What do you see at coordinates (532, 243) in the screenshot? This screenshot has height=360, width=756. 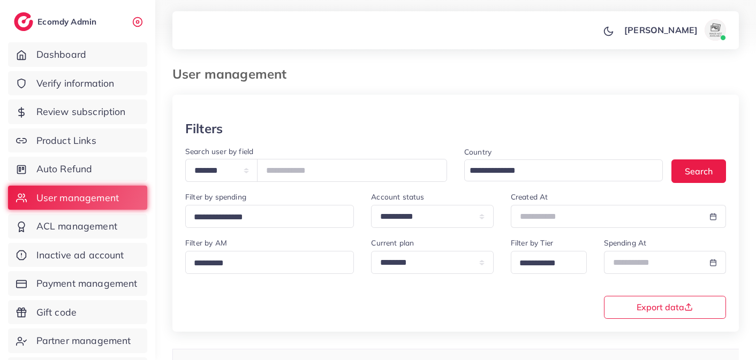 I see `label: Filter by Tier` at bounding box center [532, 243].